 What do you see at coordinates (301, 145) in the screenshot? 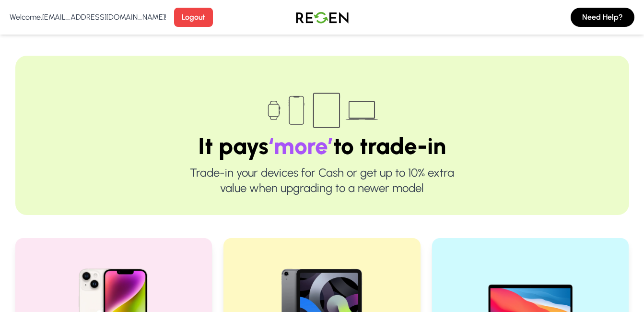
I see `span: ‘more’` at bounding box center [301, 145].